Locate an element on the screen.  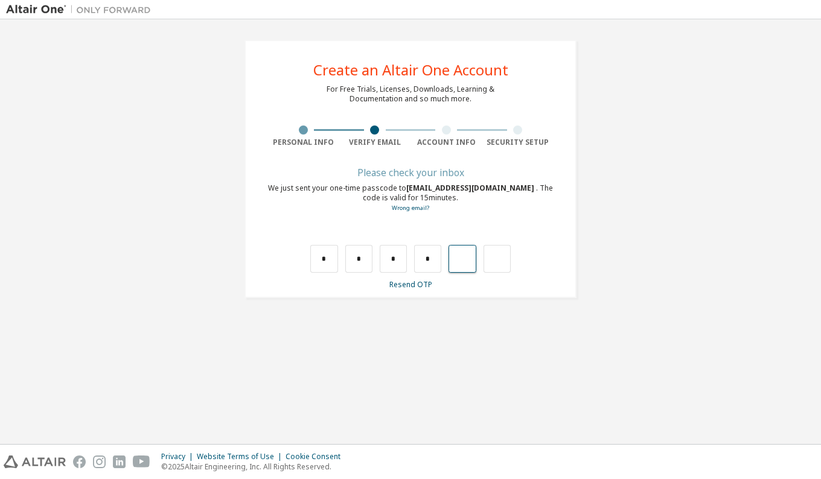
img: instagram.svg is located at coordinates (99, 462).